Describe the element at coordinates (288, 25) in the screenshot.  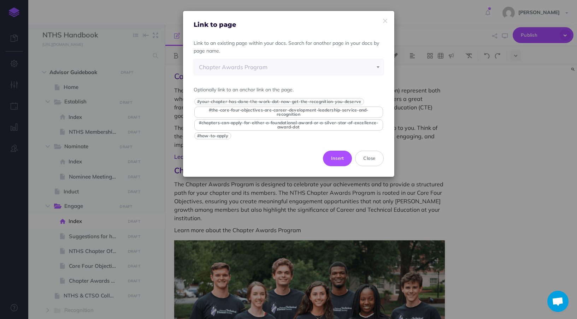
I see `h4: Link to page` at that location.